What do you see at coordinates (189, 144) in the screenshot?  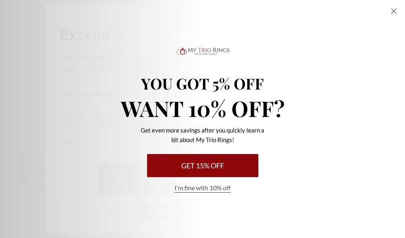 I see `div: Powered by Extend` at bounding box center [189, 144].